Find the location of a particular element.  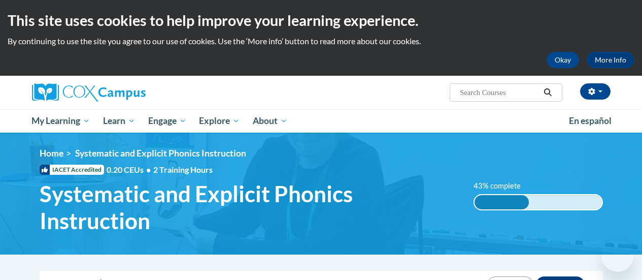

a: En español is located at coordinates (590, 121).